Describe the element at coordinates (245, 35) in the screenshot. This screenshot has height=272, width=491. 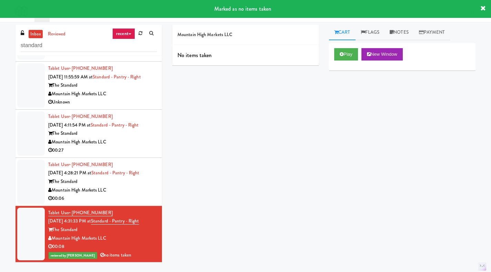
I see `h5: Mountain High Markets LLC` at that location.